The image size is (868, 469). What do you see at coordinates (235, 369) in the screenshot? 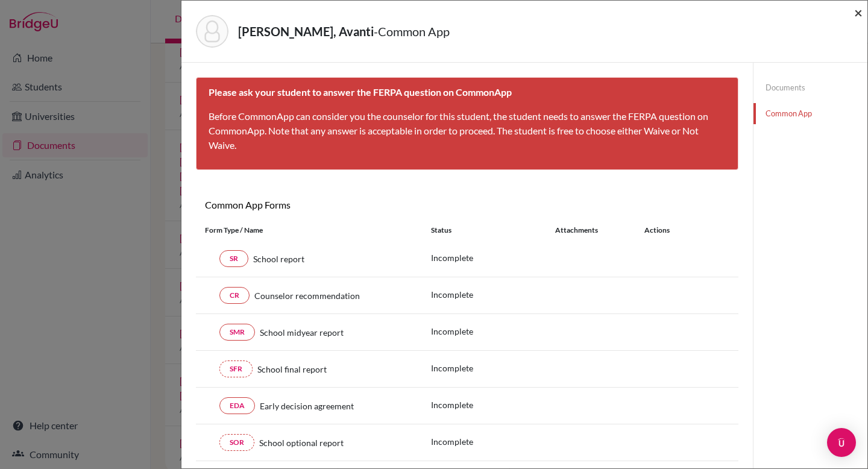
I see `a: SFR` at bounding box center [235, 369].